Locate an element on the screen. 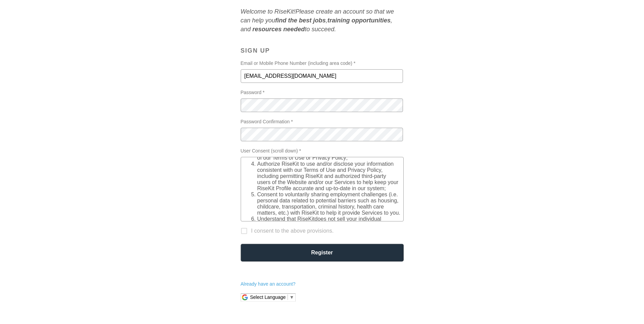  input: Register is located at coordinates (322, 252).